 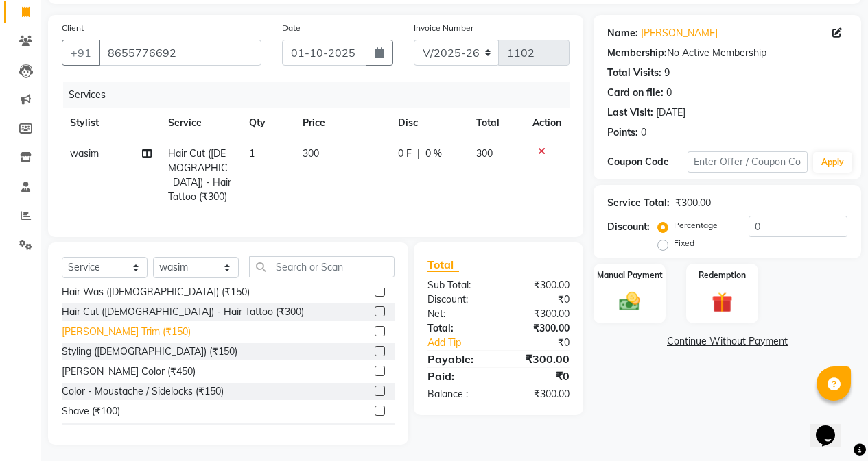 What do you see at coordinates (81, 53) in the screenshot?
I see `button: +91` at bounding box center [81, 53].